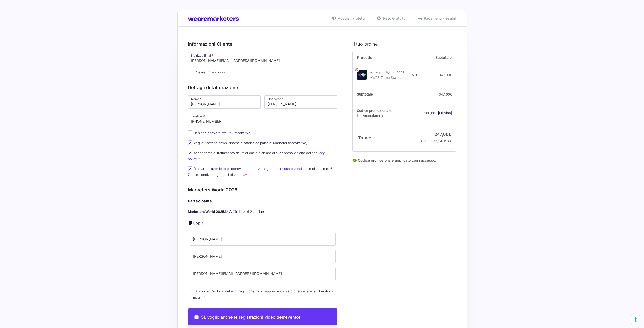 Image resolution: width=644 pixels, height=328 pixels. Describe the element at coordinates (263, 119) in the screenshot. I see `input: Telefono *` at that location.